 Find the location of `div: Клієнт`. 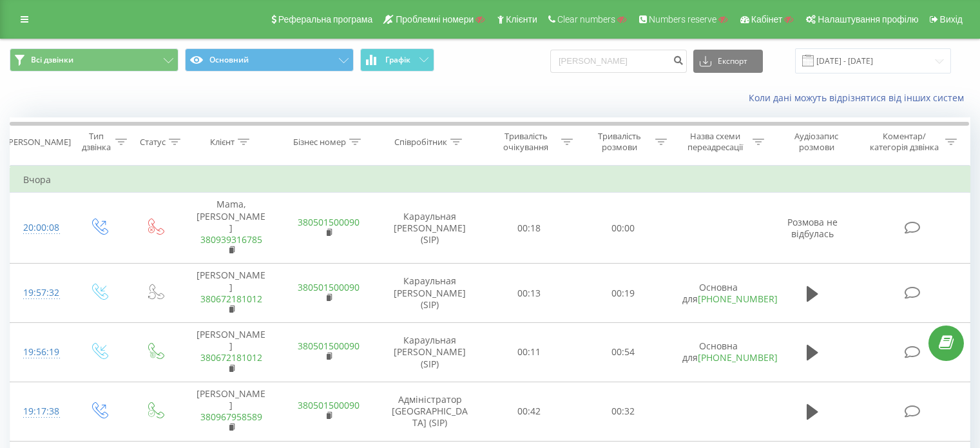

div: Клієнт is located at coordinates (223, 142).